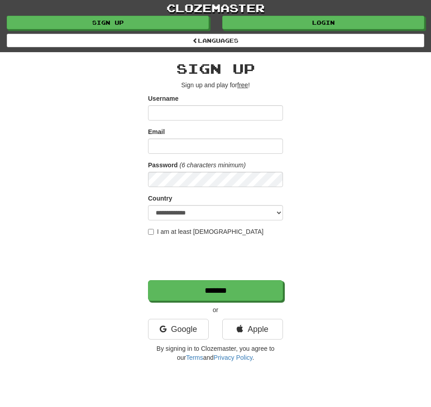 The image size is (431, 407). What do you see at coordinates (178, 329) in the screenshot?
I see `a: Google` at bounding box center [178, 329].